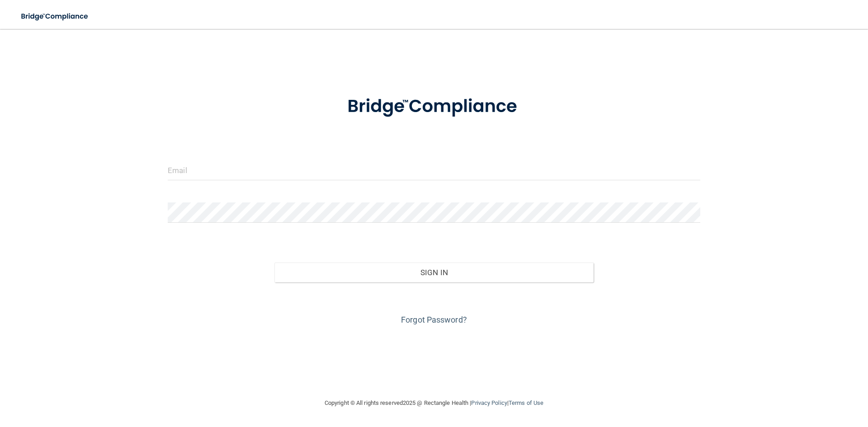  I want to click on button: Sign In, so click(434, 272).